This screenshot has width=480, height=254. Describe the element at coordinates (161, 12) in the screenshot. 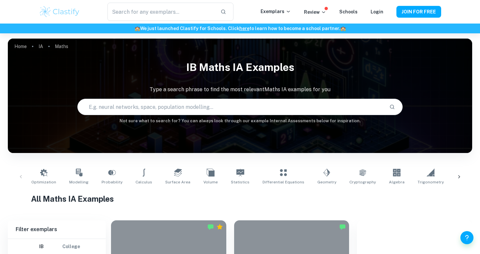

I see `input: Search for any exemplars...` at that location.